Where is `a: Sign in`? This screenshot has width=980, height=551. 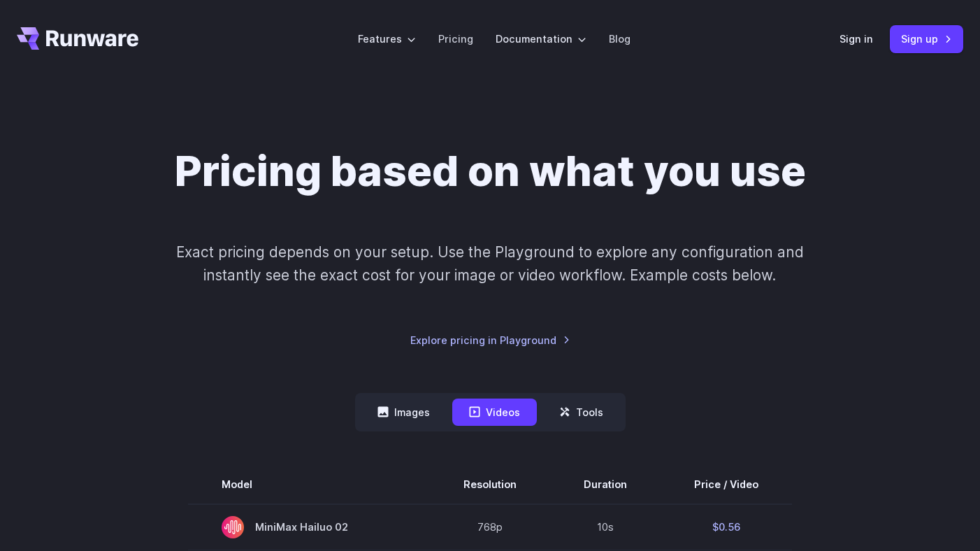 a: Sign in is located at coordinates (857, 39).